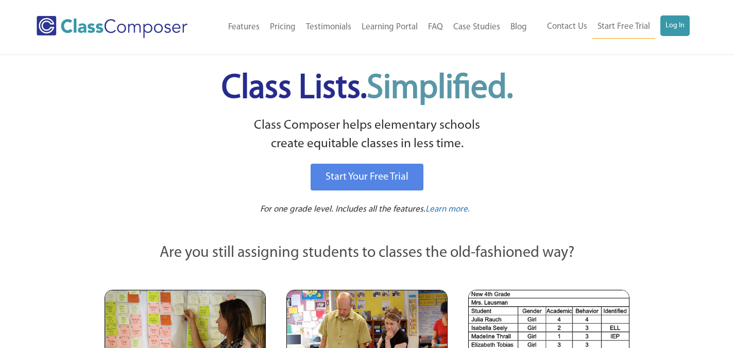 Image resolution: width=734 pixels, height=348 pixels. Describe the element at coordinates (435, 27) in the screenshot. I see `a: FAQ` at that location.